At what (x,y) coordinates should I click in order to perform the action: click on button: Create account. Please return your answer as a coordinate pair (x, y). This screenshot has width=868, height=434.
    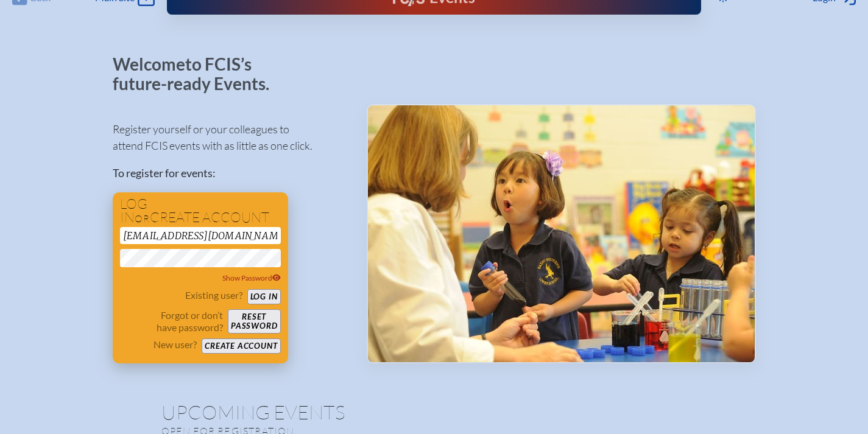
    Looking at the image, I should click on (241, 346).